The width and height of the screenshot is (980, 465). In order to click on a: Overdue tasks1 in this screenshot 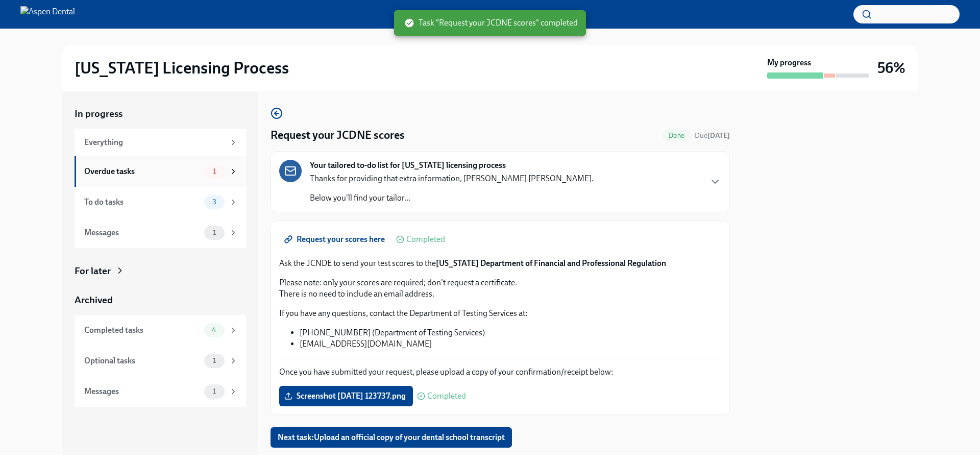, I will do `click(160, 172)`.